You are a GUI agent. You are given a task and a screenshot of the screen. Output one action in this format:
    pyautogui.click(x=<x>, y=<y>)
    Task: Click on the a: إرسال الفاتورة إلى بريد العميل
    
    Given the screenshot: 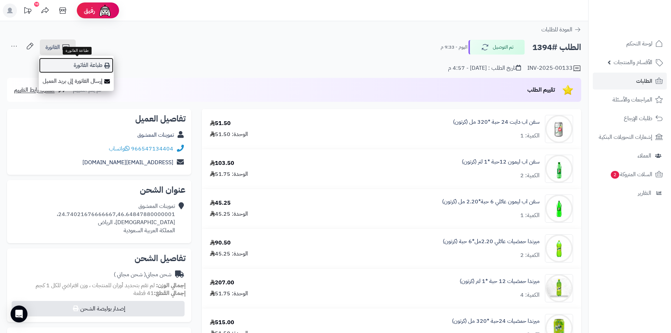 What is the action you would take?
    pyautogui.click(x=76, y=81)
    